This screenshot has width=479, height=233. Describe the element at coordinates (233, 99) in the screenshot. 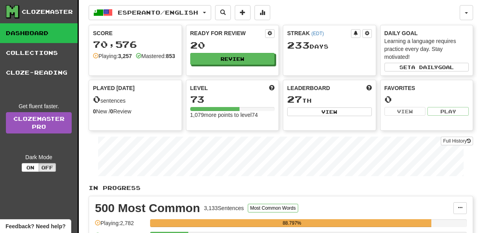

I see `div: 73` at that location.